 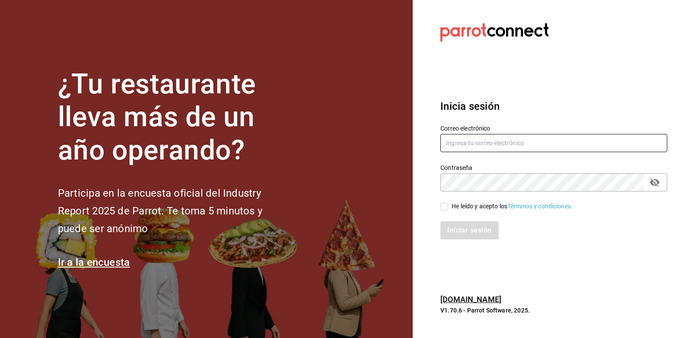 I want to click on button: passwordField, so click(x=655, y=182).